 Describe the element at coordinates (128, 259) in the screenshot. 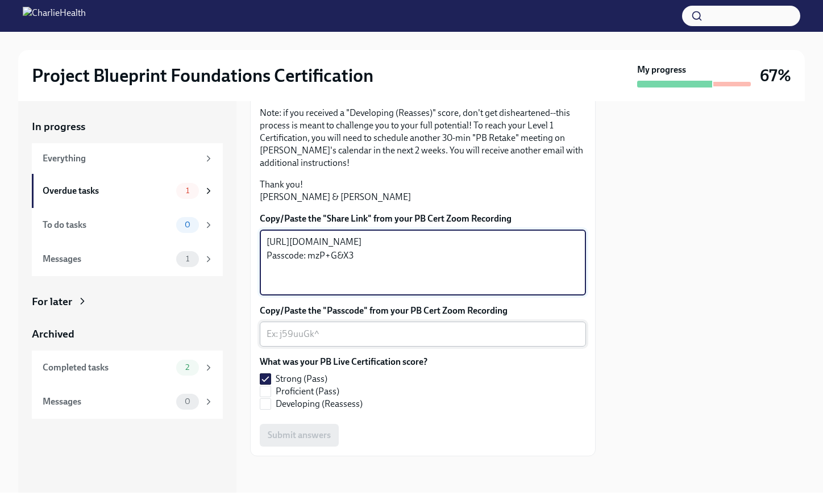

I see `a: Messages1` at that location.